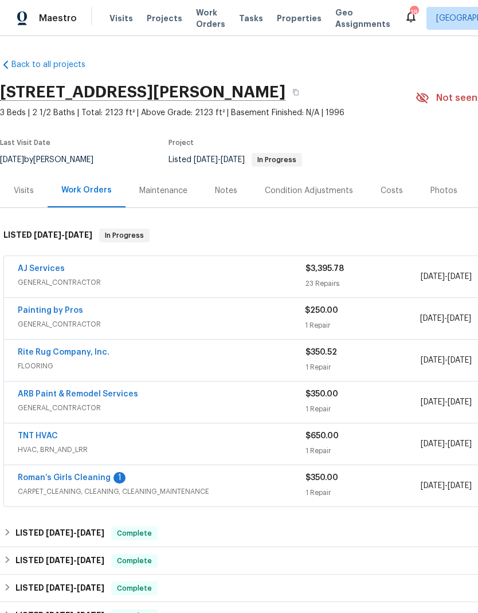 The height and width of the screenshot is (613, 478). Describe the element at coordinates (23, 191) in the screenshot. I see `div: Visits` at that location.